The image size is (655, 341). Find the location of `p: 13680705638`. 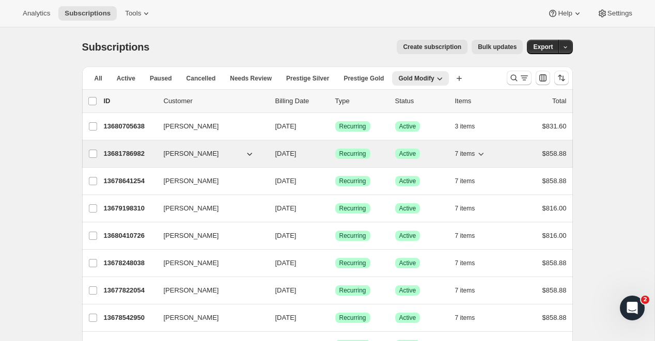

p: 13680705638 is located at coordinates (130, 127).